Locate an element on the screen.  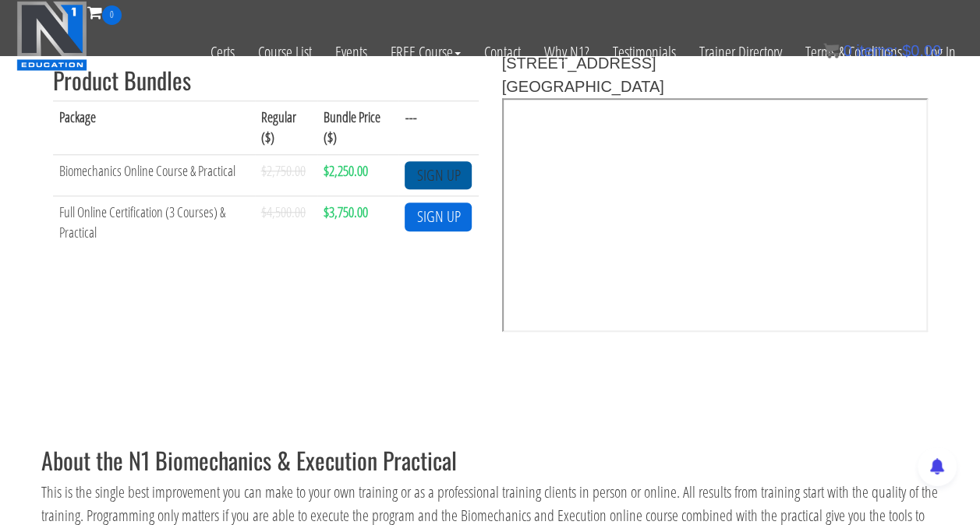
span: items: is located at coordinates (876, 51).